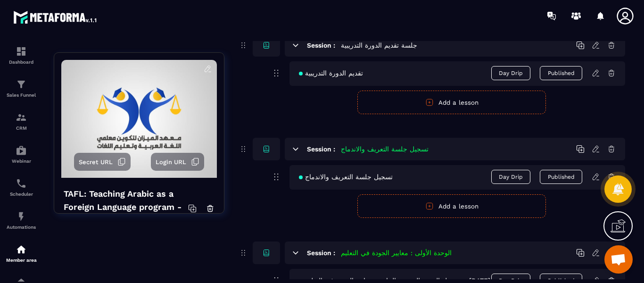 The width and height of the screenshot is (644, 283). Describe the element at coordinates (21, 88) in the screenshot. I see `a: formationformationSales Funnel` at that location.